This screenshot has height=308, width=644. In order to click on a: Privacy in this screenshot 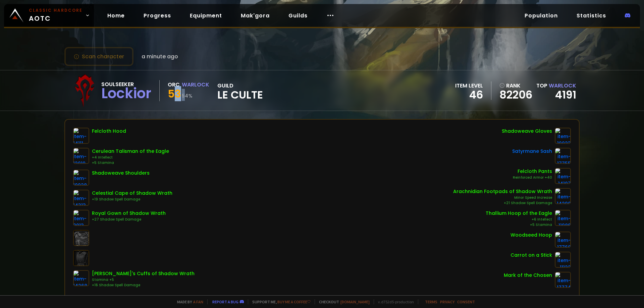, I will do `click(447, 302)`.